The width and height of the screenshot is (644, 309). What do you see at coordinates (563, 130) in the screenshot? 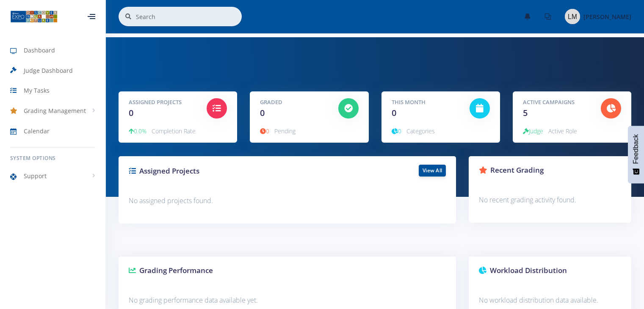
I see `span: Active Role` at bounding box center [563, 130].